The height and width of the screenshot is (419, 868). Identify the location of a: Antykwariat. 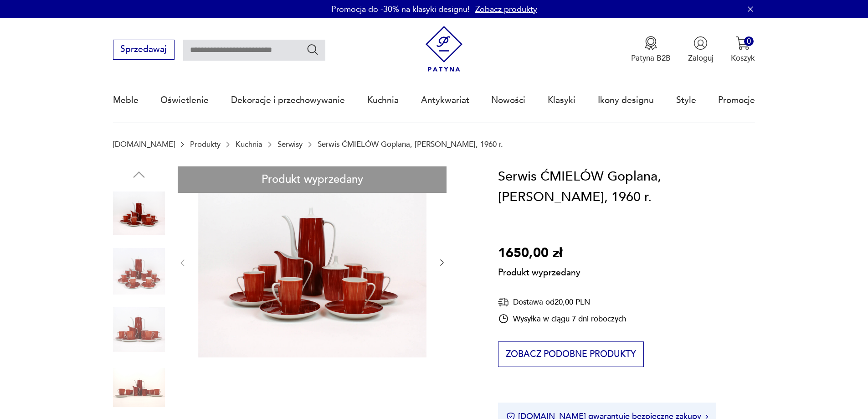
(445, 100).